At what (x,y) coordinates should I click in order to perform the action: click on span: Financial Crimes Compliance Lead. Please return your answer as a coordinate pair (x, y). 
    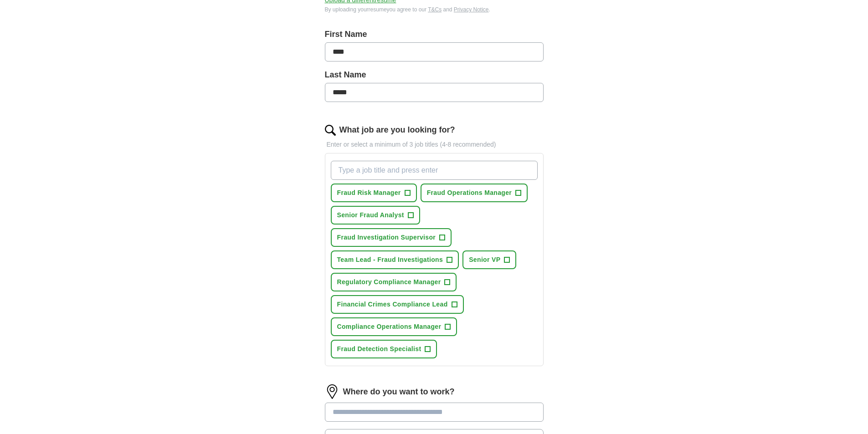
    Looking at the image, I should click on (392, 304).